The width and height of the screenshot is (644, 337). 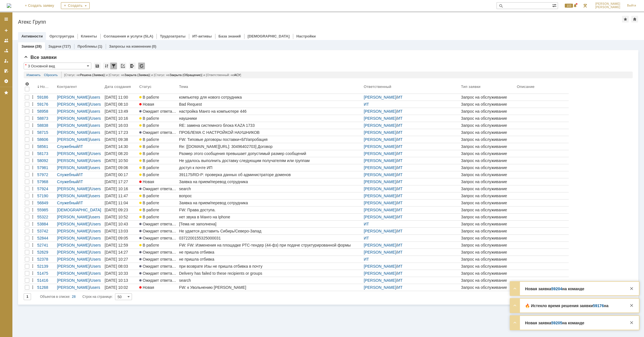 I want to click on div: FW: Типовые договоры поставки+БП/апробация, so click(x=270, y=140).